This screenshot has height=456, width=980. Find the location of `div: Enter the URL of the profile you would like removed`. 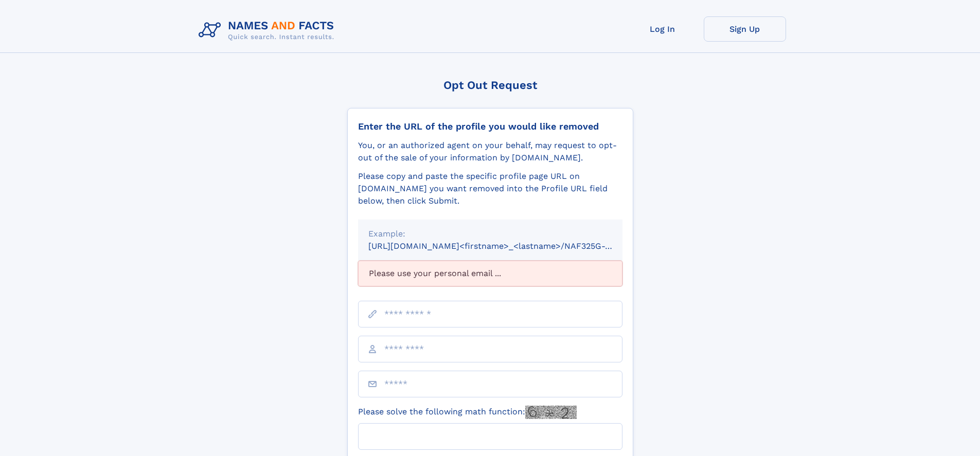

div: Enter the URL of the profile you would like removed is located at coordinates (490, 127).